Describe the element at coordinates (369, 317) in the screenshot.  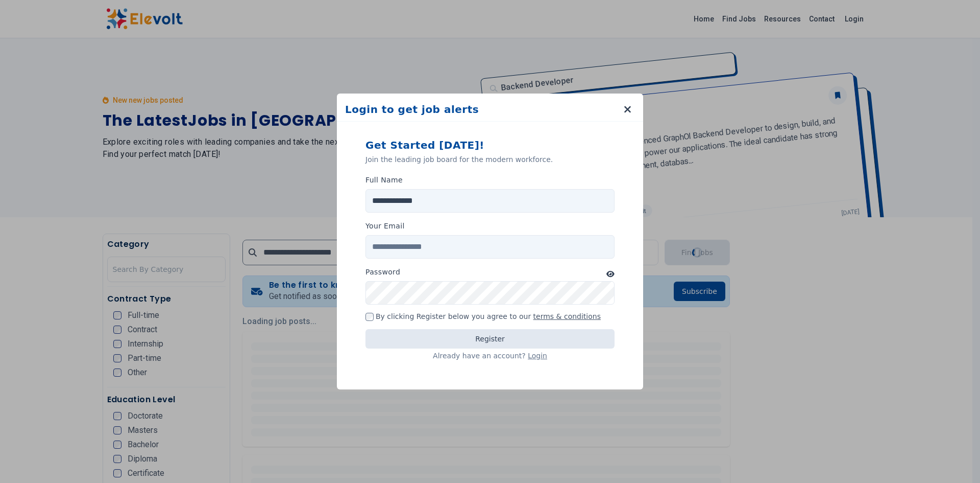
I see `input: By clicking Register below you agree to our terms & conditions` at that location.